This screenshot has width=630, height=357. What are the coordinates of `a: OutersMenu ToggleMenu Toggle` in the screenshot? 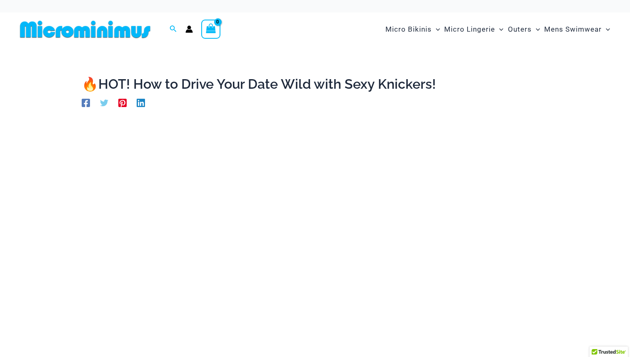 It's located at (524, 29).